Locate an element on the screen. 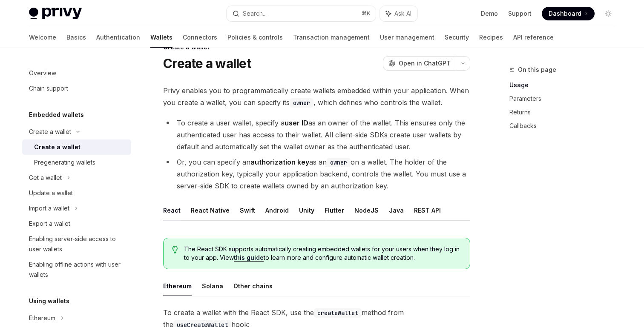 This screenshot has height=327, width=644. button: Ethereum is located at coordinates (177, 286).